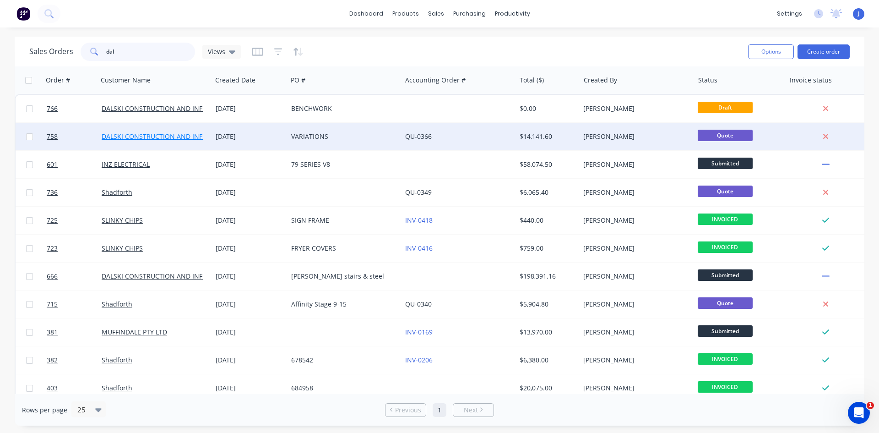 This screenshot has width=879, height=433. What do you see at coordinates (823, 52) in the screenshot?
I see `button: Create order` at bounding box center [823, 52].